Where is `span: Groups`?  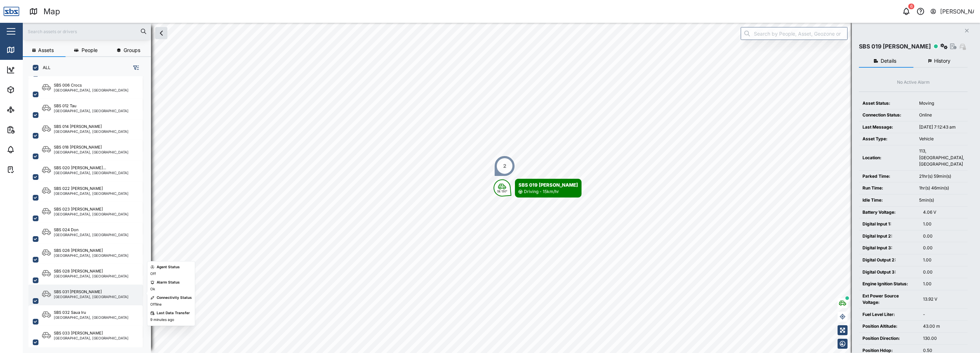
span: Groups is located at coordinates (132, 50).